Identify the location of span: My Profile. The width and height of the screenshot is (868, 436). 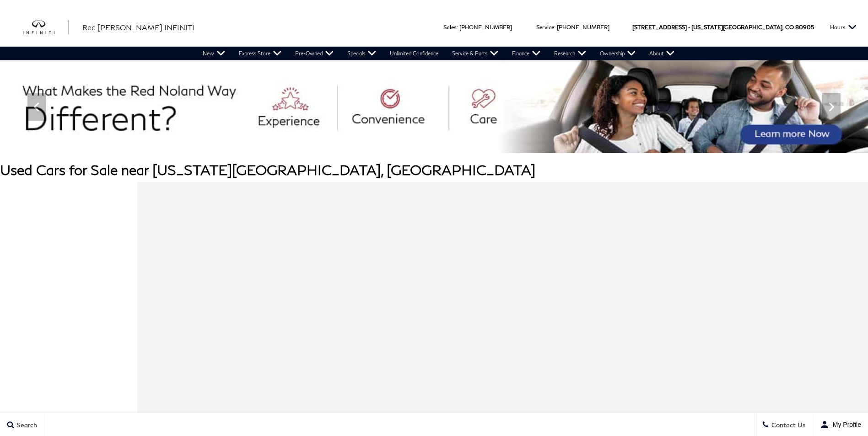
(845, 425).